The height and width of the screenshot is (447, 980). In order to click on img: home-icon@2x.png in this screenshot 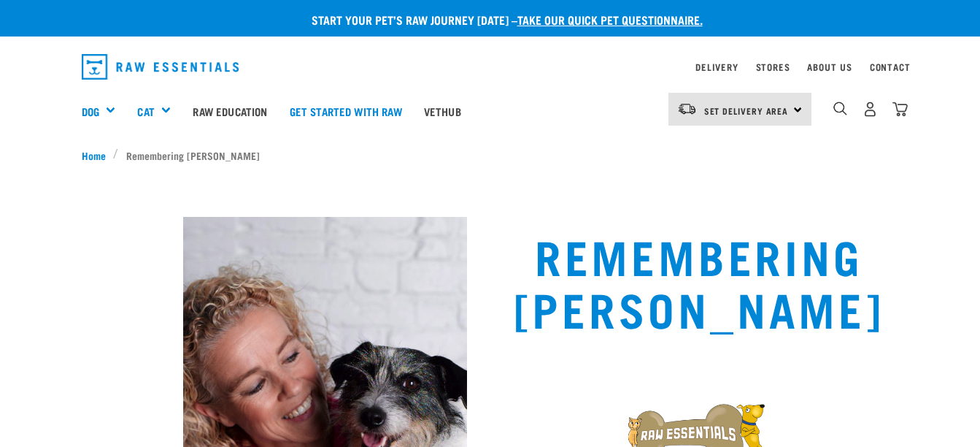, I will do `click(900, 109)`.